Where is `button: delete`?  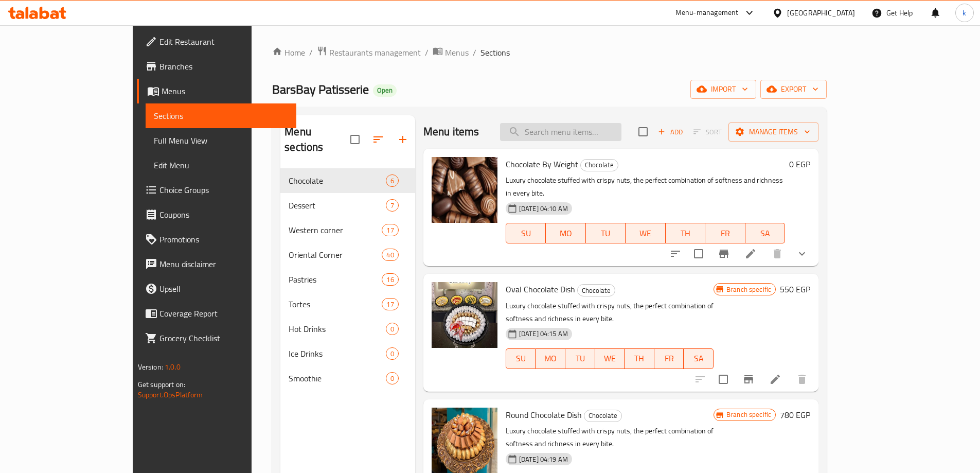
button: delete is located at coordinates (778, 254).